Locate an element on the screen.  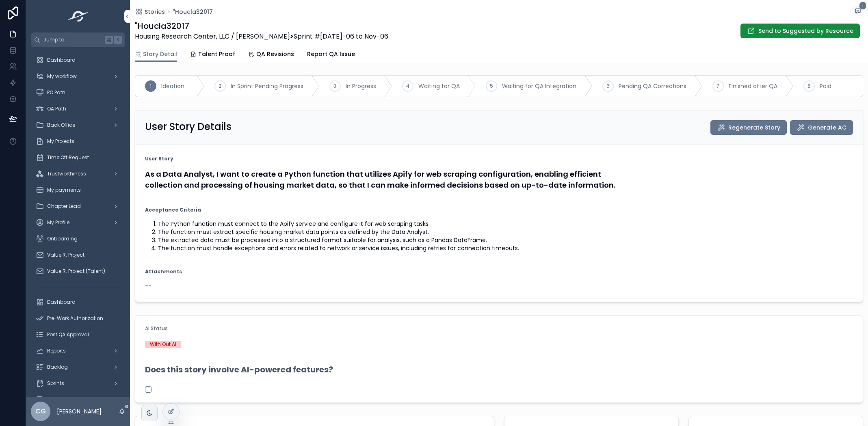
button: 1 is located at coordinates (858, 12).